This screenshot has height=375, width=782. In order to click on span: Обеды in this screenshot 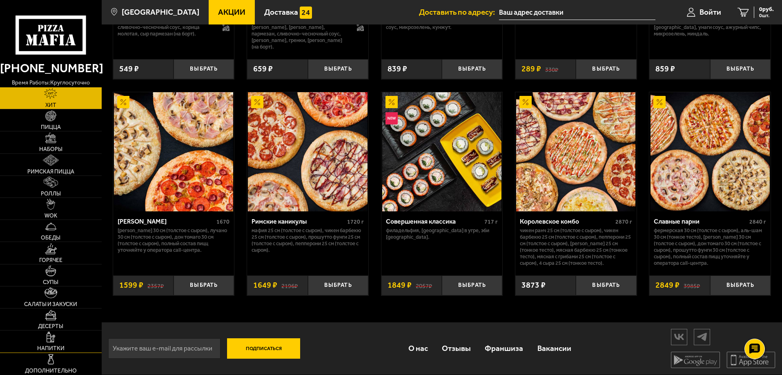, I will do `click(51, 238)`.